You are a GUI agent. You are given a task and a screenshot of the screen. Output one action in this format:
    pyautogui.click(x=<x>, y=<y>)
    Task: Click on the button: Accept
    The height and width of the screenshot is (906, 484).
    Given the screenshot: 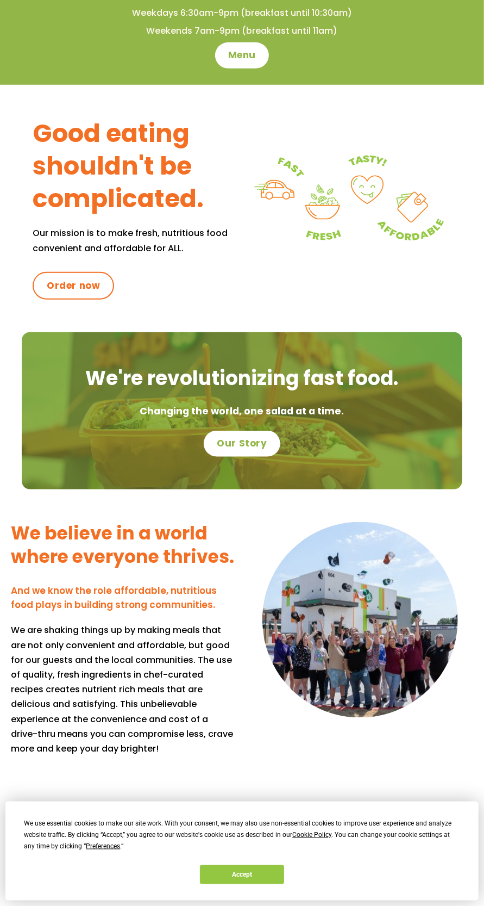 What is the action you would take?
    pyautogui.click(x=242, y=874)
    